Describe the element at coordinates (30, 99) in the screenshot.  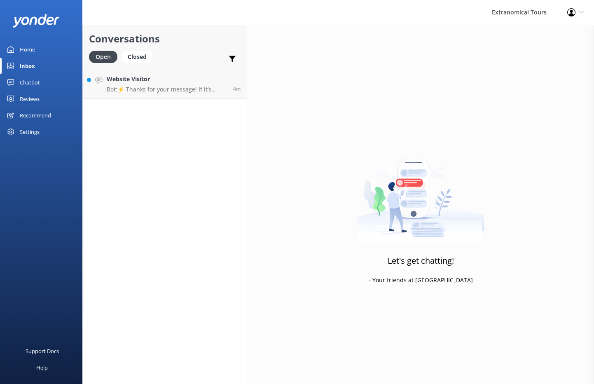
I see `div: Reviews` at that location.